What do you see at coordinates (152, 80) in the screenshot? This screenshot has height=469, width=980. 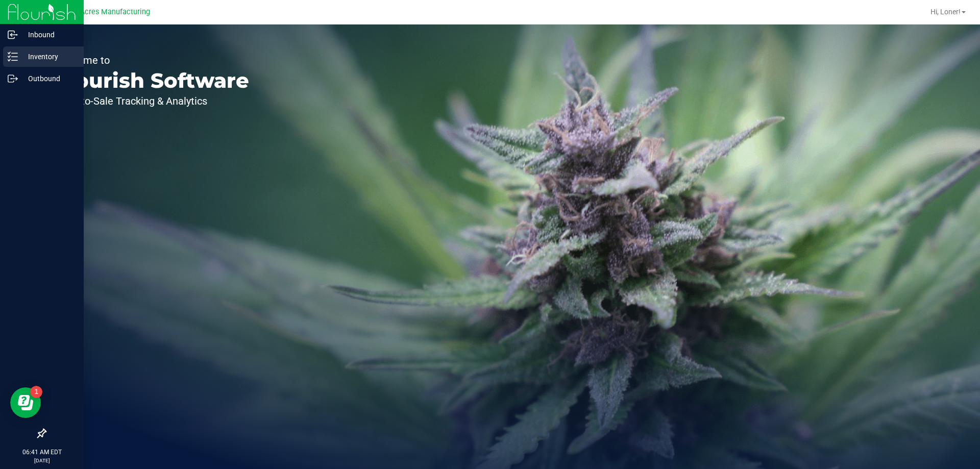 I see `p: Flourish Software` at bounding box center [152, 80].